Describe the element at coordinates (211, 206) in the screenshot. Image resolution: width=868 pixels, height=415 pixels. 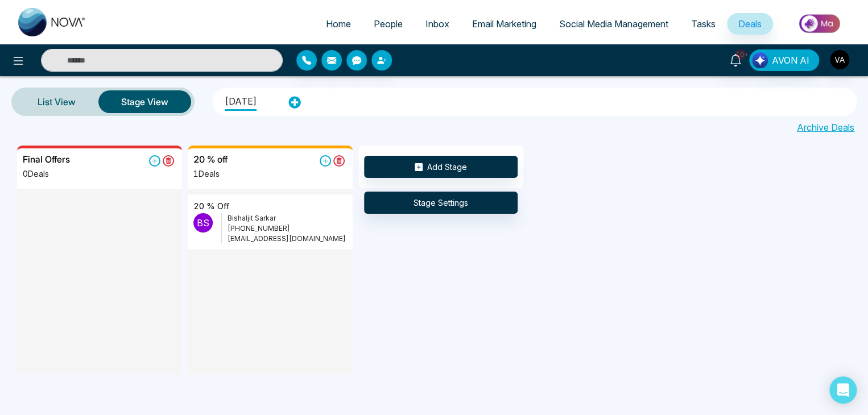
I see `p: 20 % off` at that location.